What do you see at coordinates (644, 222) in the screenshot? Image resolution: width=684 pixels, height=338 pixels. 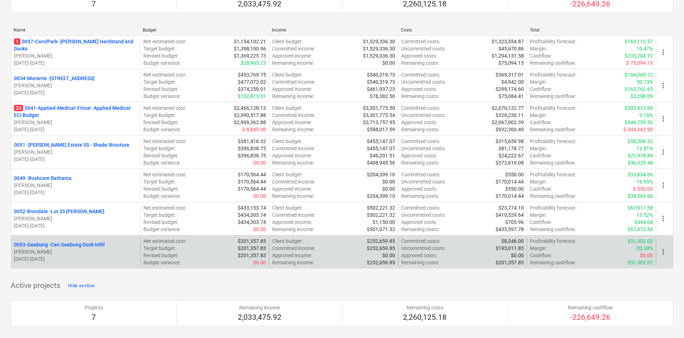 I see `p: $444.04` at bounding box center [644, 222].